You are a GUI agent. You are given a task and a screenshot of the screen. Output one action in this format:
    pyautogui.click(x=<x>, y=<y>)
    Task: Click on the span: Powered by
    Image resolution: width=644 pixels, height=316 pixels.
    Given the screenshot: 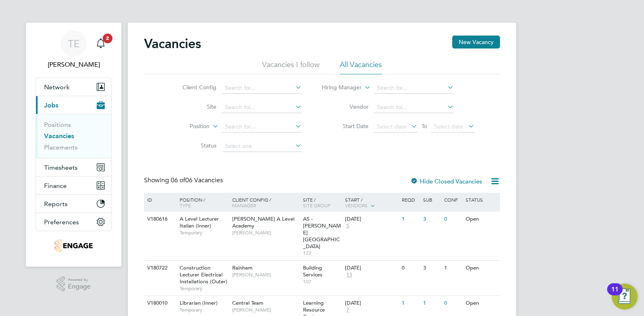 What is the action you would take?
    pyautogui.click(x=79, y=280)
    